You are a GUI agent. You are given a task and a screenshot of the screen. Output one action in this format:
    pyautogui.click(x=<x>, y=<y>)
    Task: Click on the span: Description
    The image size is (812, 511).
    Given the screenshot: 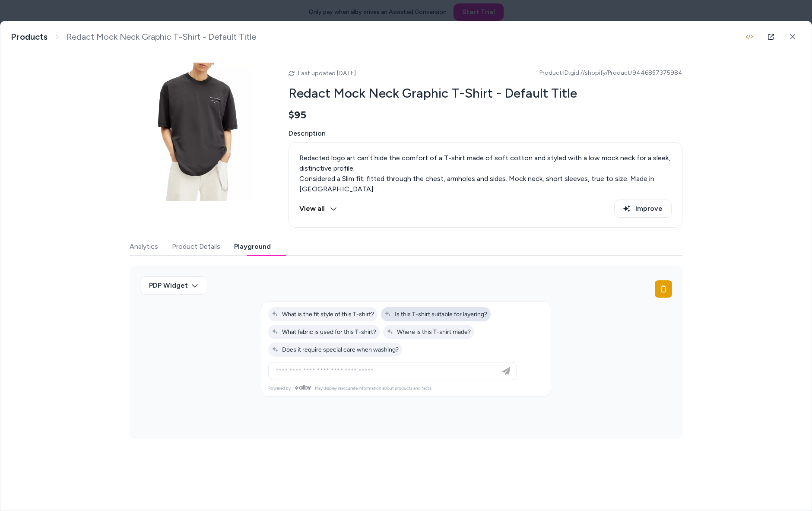 What is the action you would take?
    pyautogui.click(x=485, y=133)
    